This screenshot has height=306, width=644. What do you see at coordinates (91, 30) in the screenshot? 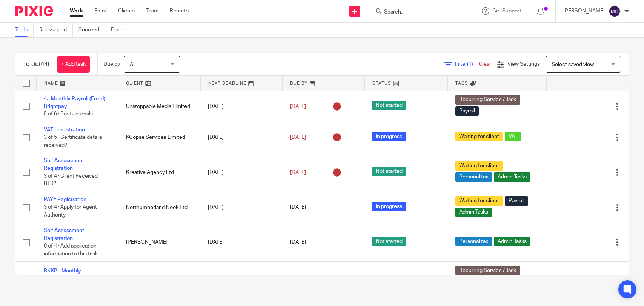
I see `a: Snoozed` at bounding box center [91, 30].